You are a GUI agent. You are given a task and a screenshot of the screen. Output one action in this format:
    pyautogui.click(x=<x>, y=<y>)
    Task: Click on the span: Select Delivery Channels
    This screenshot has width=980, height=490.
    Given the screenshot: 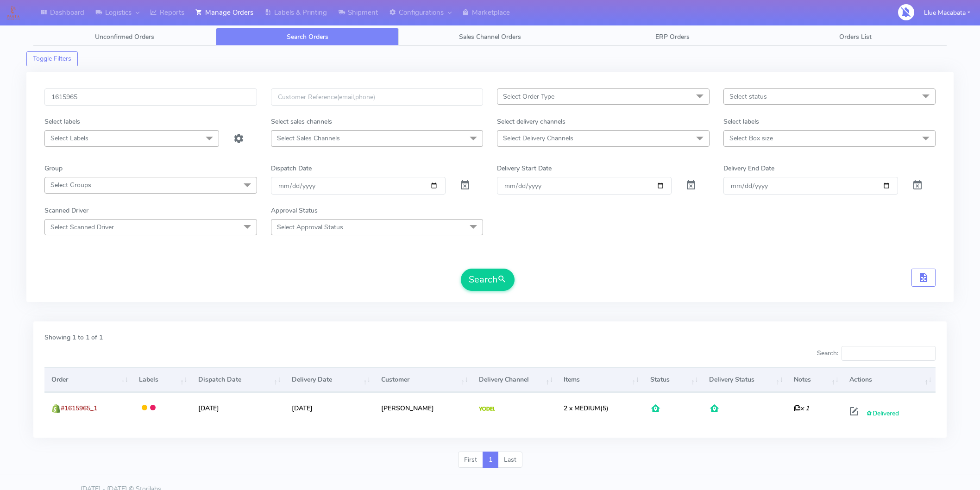 What is the action you would take?
    pyautogui.click(x=538, y=138)
    